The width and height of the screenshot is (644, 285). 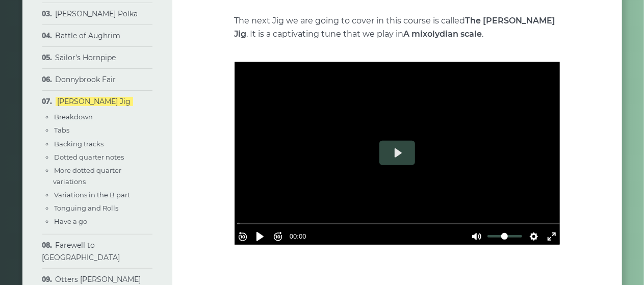 What do you see at coordinates (88, 36) in the screenshot?
I see `a: Battle of Aughrim` at bounding box center [88, 36].